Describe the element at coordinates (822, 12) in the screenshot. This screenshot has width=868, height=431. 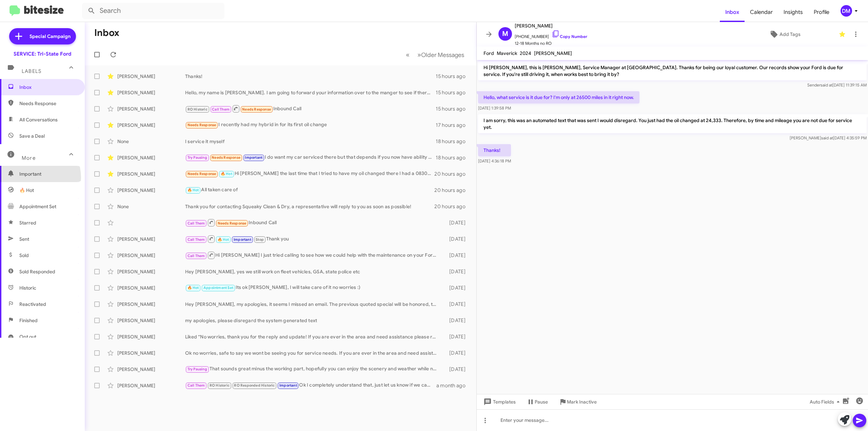
I see `span: Profile` at that location.